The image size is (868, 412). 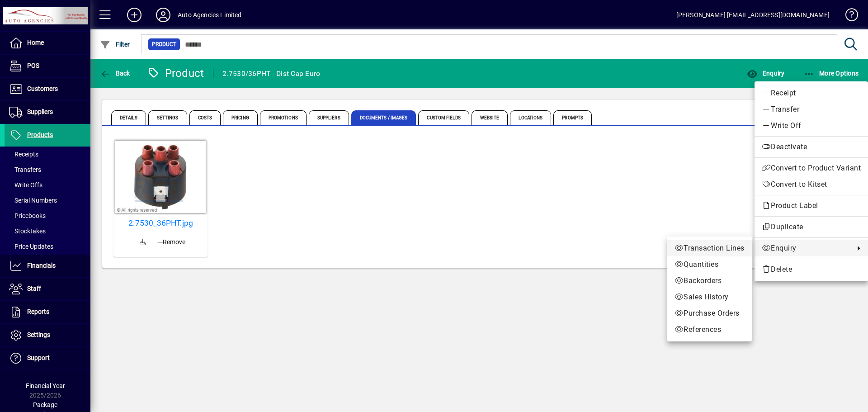 I want to click on span: Product Label, so click(x=793, y=205).